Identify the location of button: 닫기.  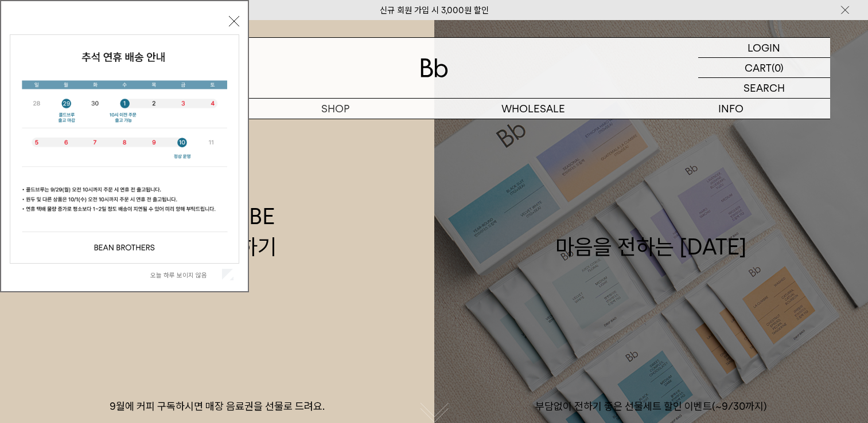
(234, 21).